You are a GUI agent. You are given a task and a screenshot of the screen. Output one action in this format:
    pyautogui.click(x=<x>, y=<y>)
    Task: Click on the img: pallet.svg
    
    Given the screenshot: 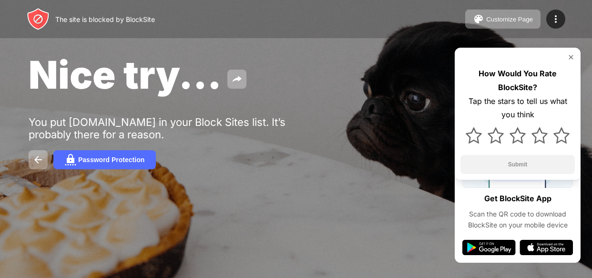 What is the action you would take?
    pyautogui.click(x=479, y=19)
    